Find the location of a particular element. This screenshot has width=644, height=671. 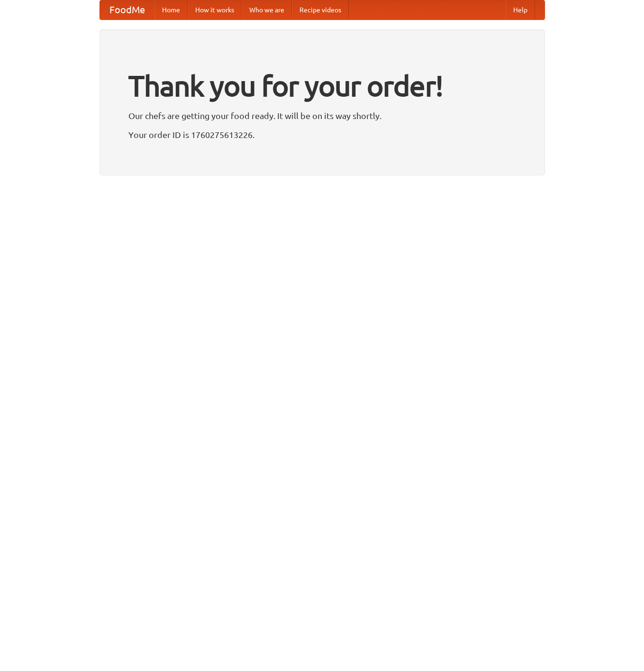

h1: Thank you for your order! is located at coordinates (322, 85).